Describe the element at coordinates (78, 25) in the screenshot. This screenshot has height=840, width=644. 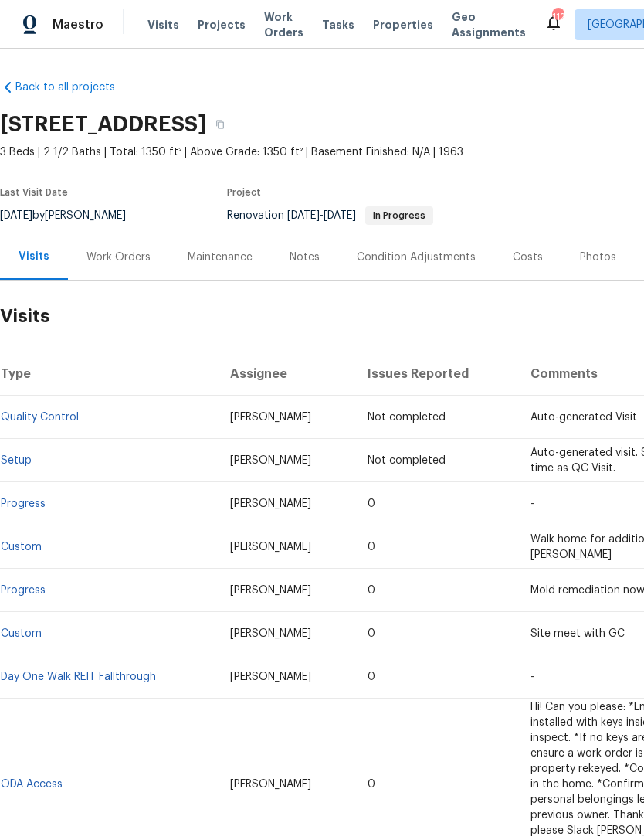
I see `span: Maestro` at that location.